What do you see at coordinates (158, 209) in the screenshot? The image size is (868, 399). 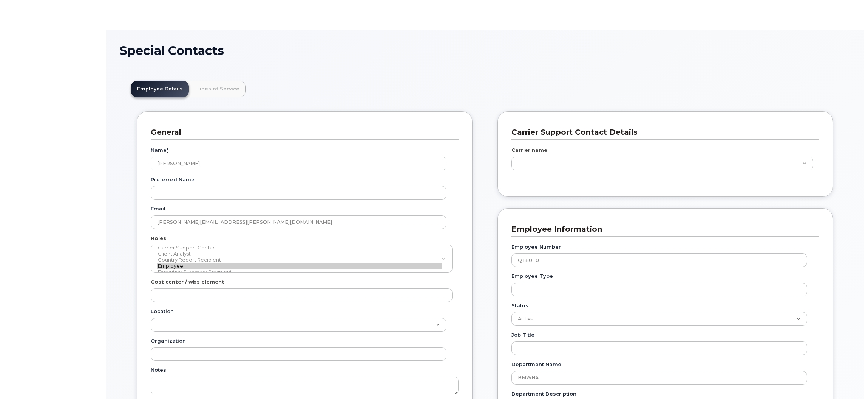 I see `label: Email` at bounding box center [158, 209].